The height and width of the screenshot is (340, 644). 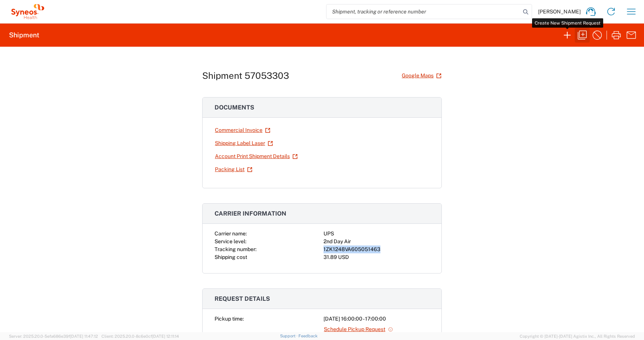 What do you see at coordinates (230, 233) in the screenshot?
I see `span: Carrier name:` at bounding box center [230, 233].